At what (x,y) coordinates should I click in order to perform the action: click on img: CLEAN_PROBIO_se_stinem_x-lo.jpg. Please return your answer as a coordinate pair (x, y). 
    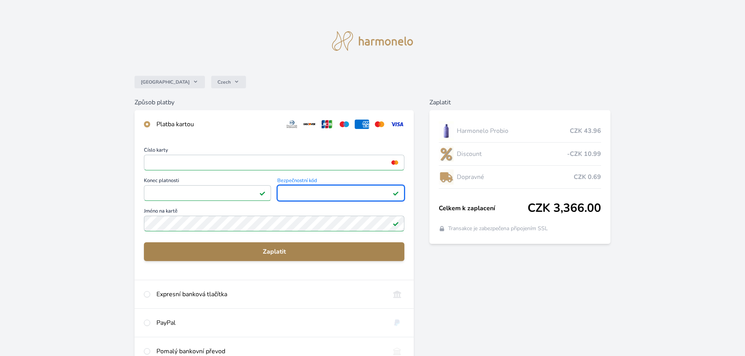
    Looking at the image, I should click on (446, 131).